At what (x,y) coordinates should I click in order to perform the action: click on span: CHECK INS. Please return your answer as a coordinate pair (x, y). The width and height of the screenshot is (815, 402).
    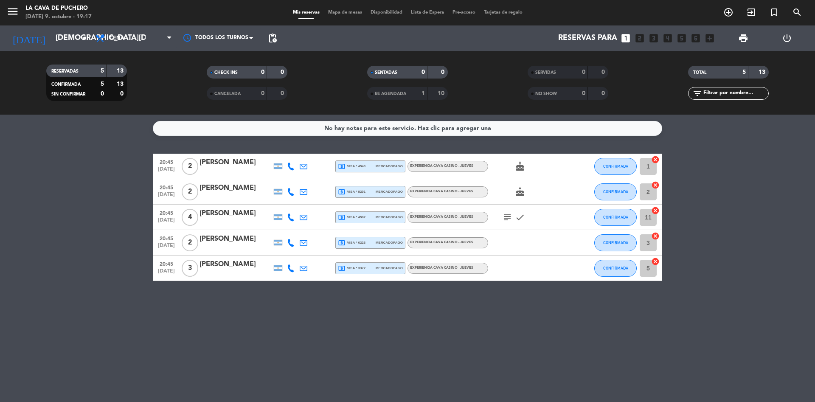
    Looking at the image, I should click on (226, 73).